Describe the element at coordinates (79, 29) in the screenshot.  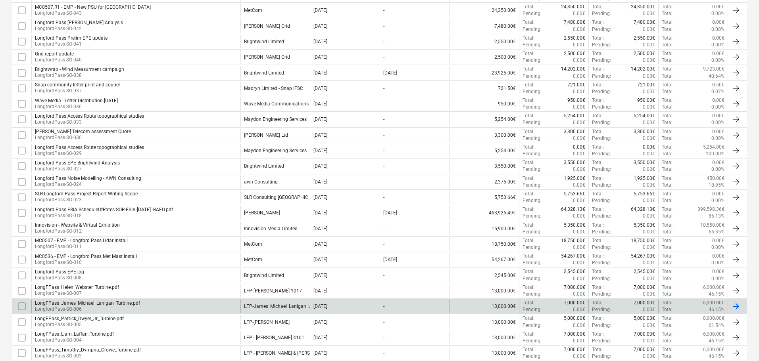
I see `p: LongfordPass-SO-042` at that location.